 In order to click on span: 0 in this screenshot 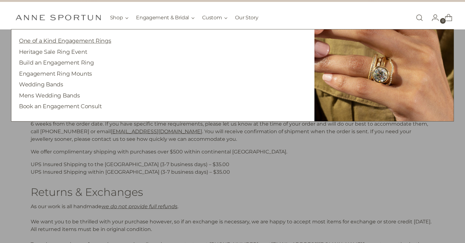, I will do `click(443, 21)`.